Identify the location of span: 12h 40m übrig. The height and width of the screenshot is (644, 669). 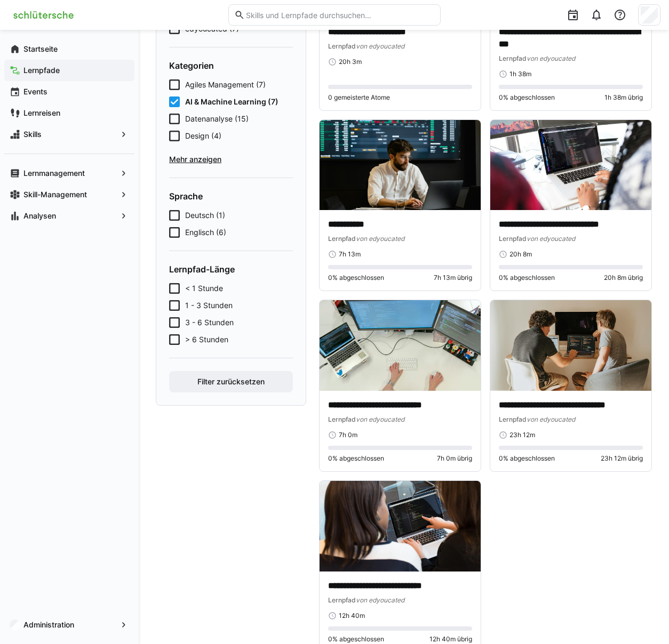
(451, 639).